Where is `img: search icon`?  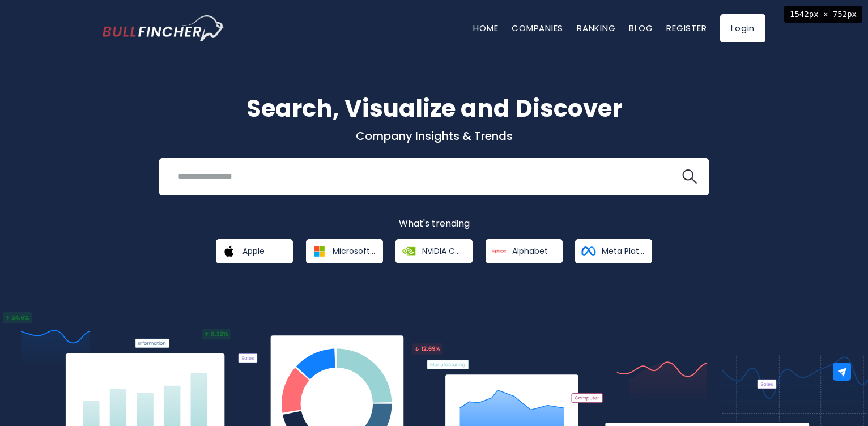 img: search icon is located at coordinates (689, 177).